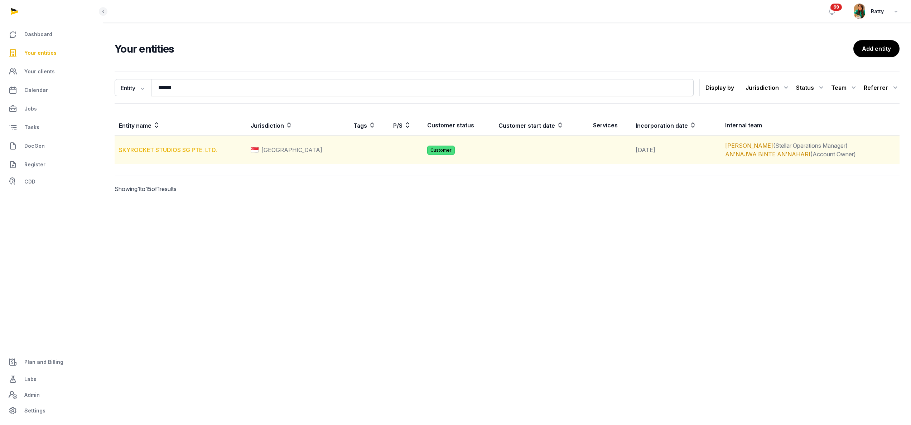  What do you see at coordinates (51, 165) in the screenshot?
I see `a: Register` at bounding box center [51, 165].